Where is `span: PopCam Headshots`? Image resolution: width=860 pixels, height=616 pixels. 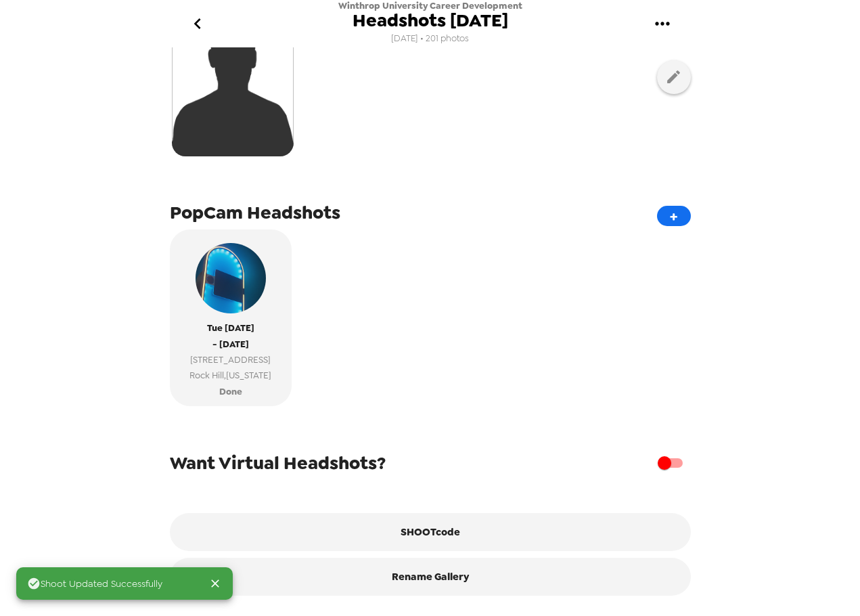
span: PopCam Headshots is located at coordinates (255, 212).